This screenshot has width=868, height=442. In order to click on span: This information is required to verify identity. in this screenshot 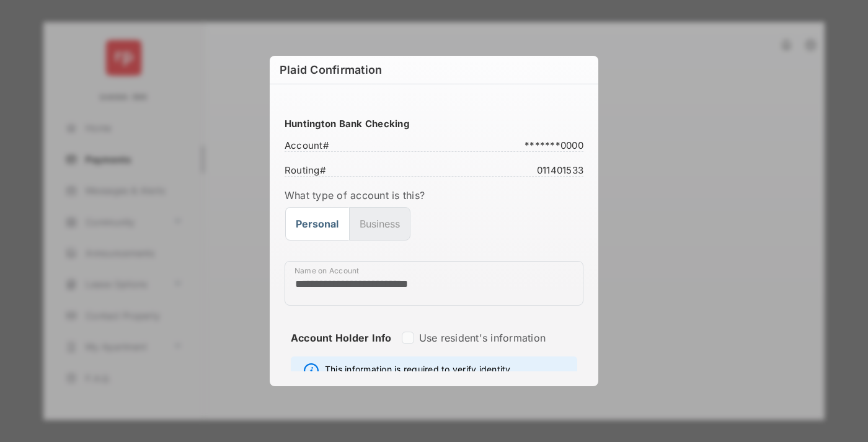, I will do `click(419, 371)`.